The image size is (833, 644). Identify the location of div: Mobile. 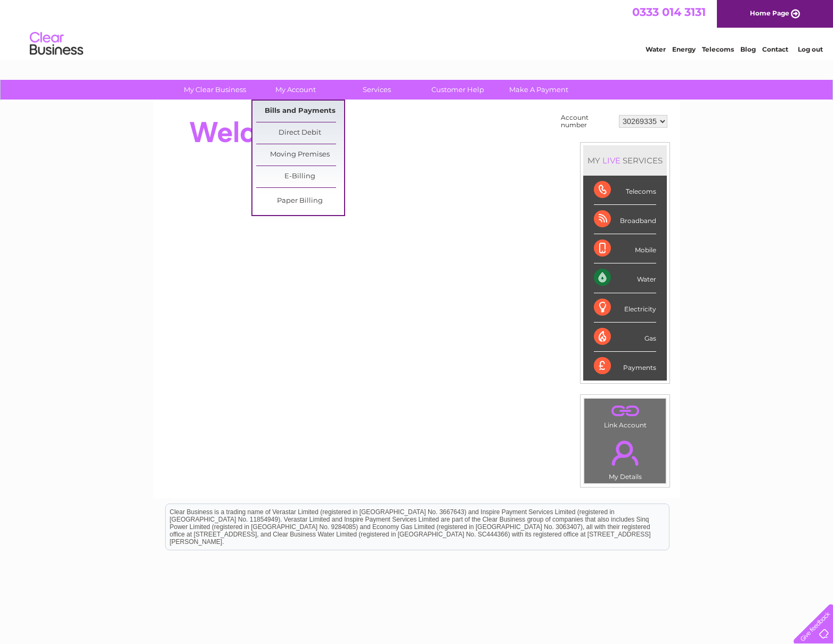
(625, 249).